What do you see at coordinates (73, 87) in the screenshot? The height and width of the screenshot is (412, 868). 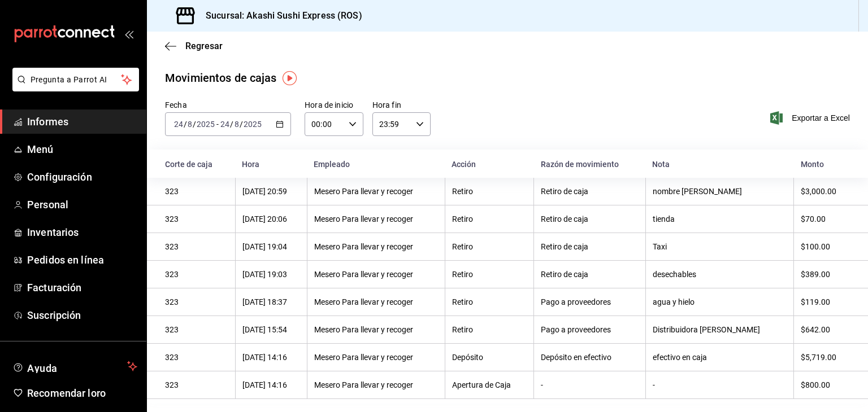 I see `a: Pregunta a Parrot AI` at bounding box center [73, 87].